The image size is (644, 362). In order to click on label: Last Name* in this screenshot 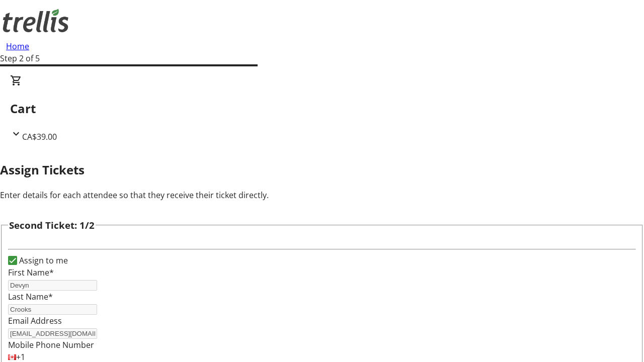, I will do `click(30, 297)`.